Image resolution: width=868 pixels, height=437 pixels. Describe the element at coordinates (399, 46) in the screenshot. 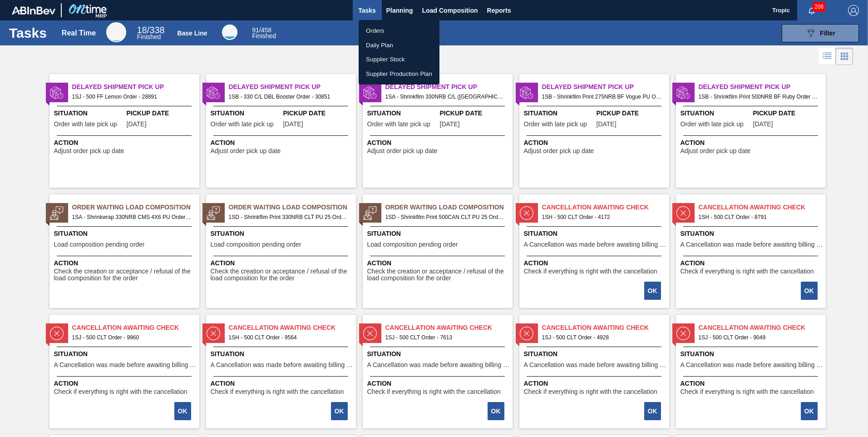

I see `li: Daily Plan` at that location.